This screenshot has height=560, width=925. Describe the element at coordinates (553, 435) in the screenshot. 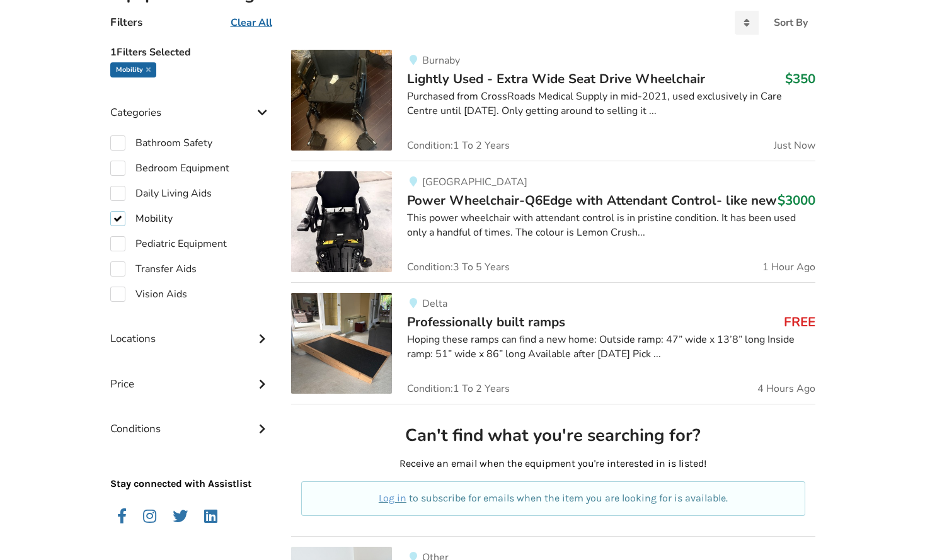

I see `h2: Can't find what you're searching for?` at that location.